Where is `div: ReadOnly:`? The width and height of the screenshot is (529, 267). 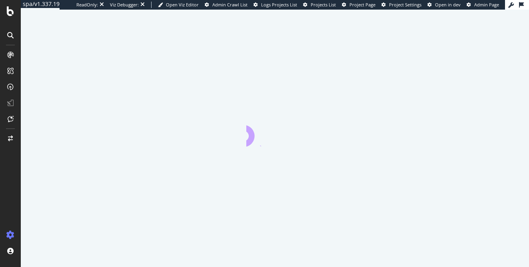 div: ReadOnly: is located at coordinates (87, 5).